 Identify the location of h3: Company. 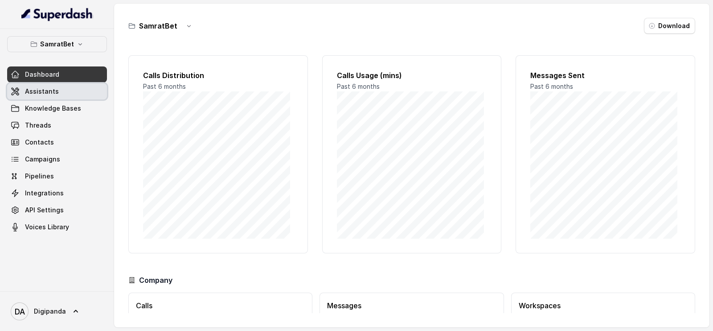
(155, 280).